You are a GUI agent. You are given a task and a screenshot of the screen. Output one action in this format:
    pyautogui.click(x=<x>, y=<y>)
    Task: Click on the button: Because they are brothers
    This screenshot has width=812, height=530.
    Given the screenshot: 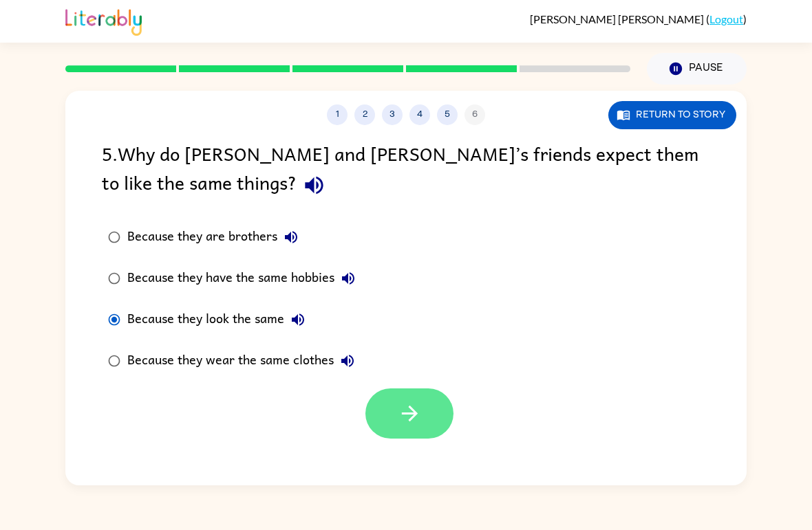 What is the action you would take?
    pyautogui.click(x=291, y=237)
    